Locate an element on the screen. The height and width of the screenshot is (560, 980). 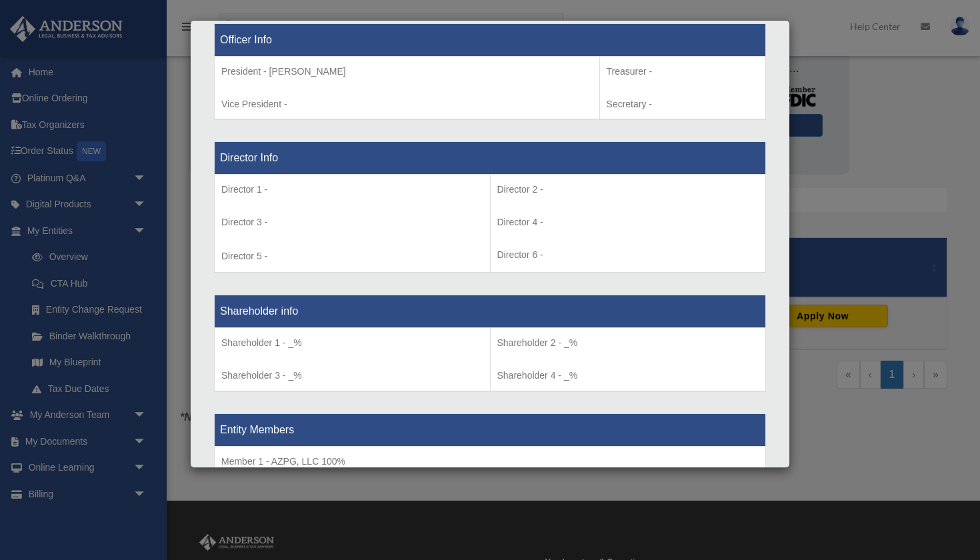
p: Treasurer - is located at coordinates (683, 72).